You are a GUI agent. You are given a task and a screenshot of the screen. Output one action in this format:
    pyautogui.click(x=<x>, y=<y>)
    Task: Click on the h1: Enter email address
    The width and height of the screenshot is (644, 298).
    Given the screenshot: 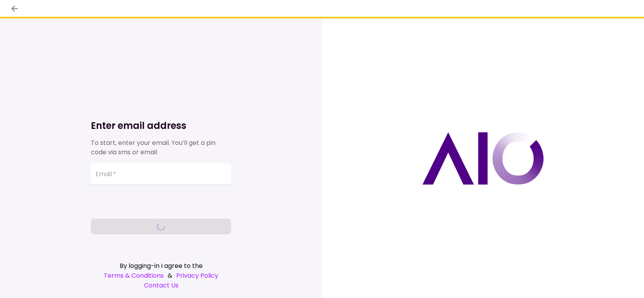 What is the action you would take?
    pyautogui.click(x=161, y=126)
    